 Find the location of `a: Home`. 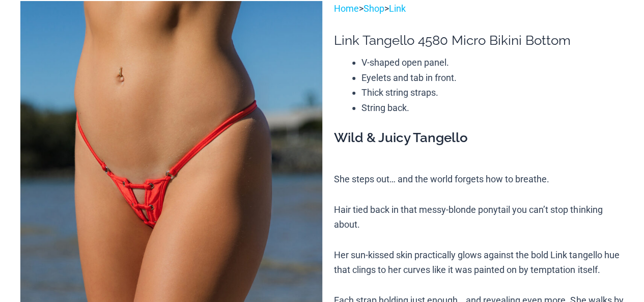

a: Home is located at coordinates (346, 8).